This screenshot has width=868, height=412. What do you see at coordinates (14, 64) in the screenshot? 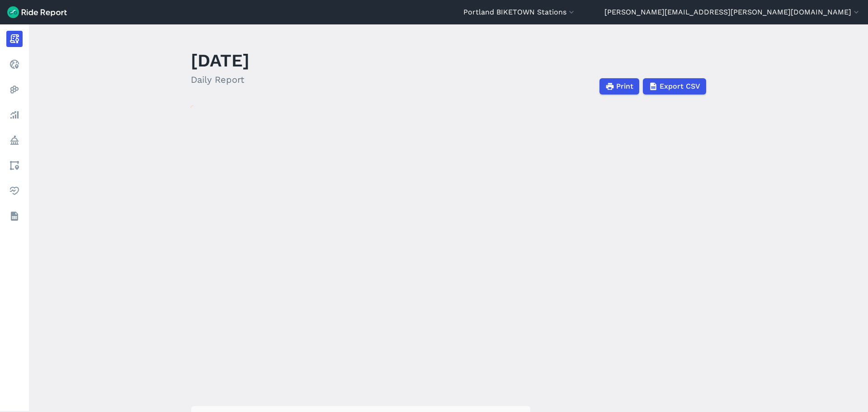
I see `a: Realtime` at bounding box center [14, 64].